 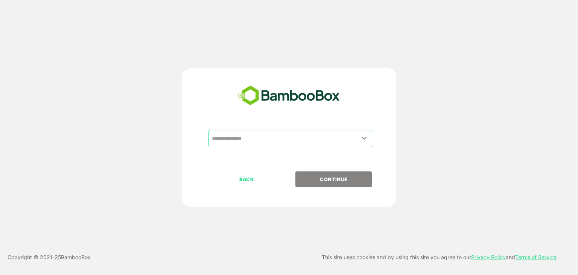 I want to click on p: CONTINUE, so click(x=334, y=179).